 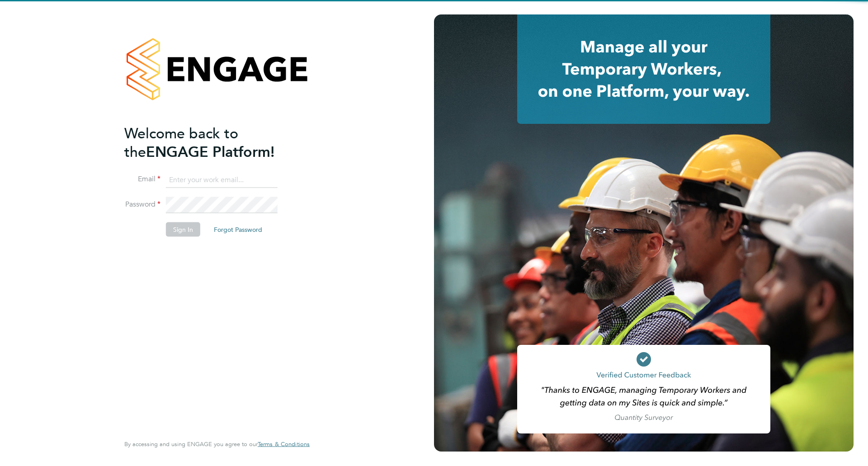 I want to click on button: Sign In, so click(x=183, y=230).